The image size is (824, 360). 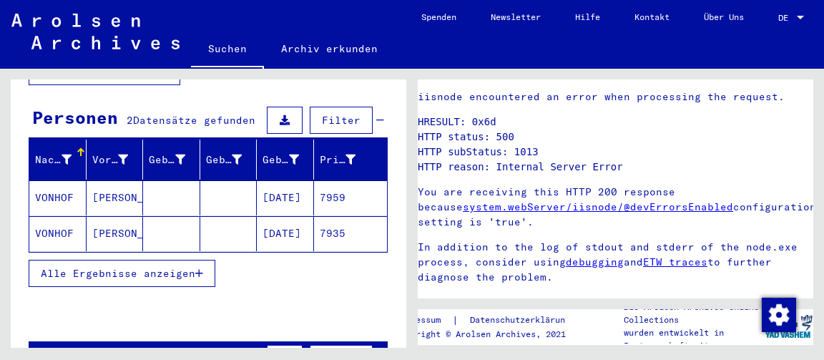 I want to click on span: Filter, so click(x=341, y=120).